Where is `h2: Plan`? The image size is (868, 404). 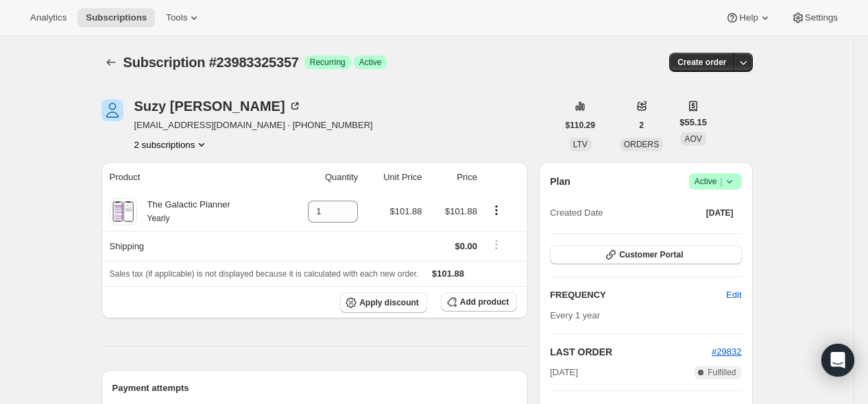 h2: Plan is located at coordinates (560, 181).